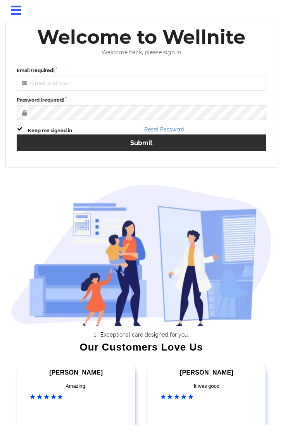 The image size is (283, 425). What do you see at coordinates (142, 348) in the screenshot?
I see `div: Our Customers Love Us` at bounding box center [142, 348].